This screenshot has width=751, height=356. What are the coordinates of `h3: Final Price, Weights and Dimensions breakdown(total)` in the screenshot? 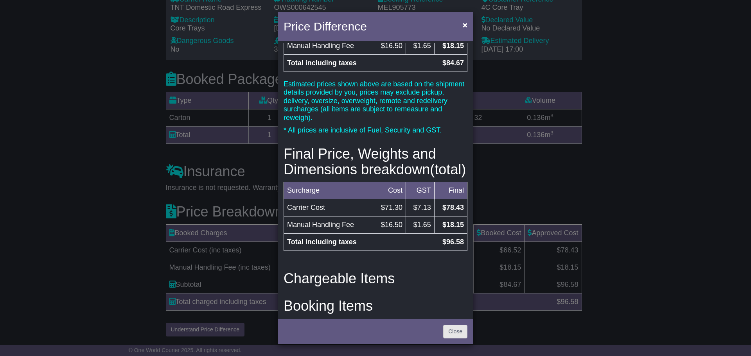 It's located at (375, 162).